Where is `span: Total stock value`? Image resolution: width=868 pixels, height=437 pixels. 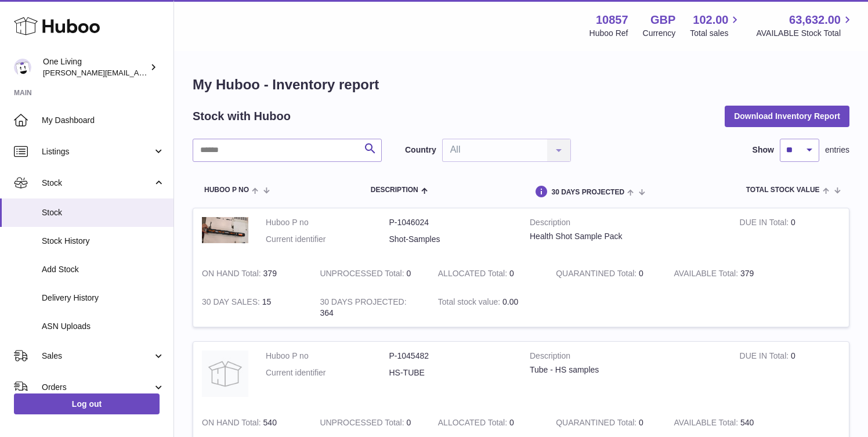
span: Total stock value is located at coordinates (783, 190).